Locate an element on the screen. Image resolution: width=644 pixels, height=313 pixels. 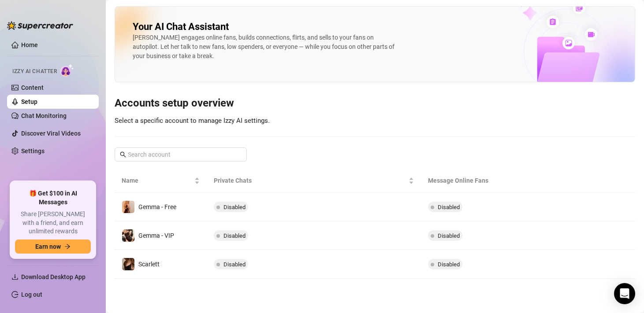
a: Home is located at coordinates (29, 45).